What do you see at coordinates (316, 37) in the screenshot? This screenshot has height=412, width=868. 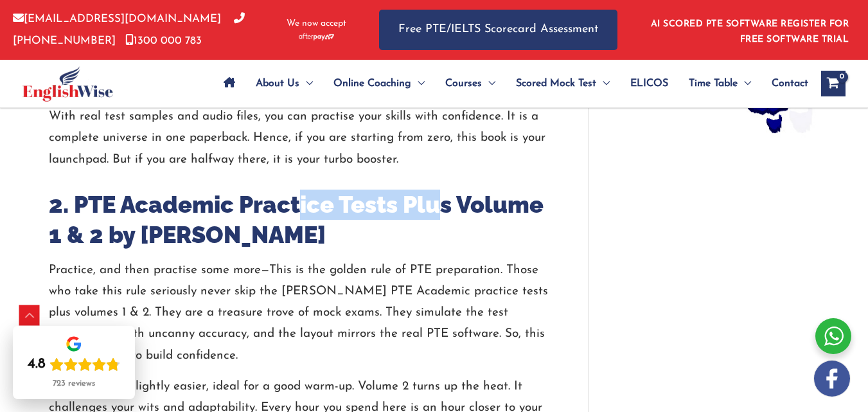 I see `img: Afterpay-Logo` at bounding box center [316, 37].